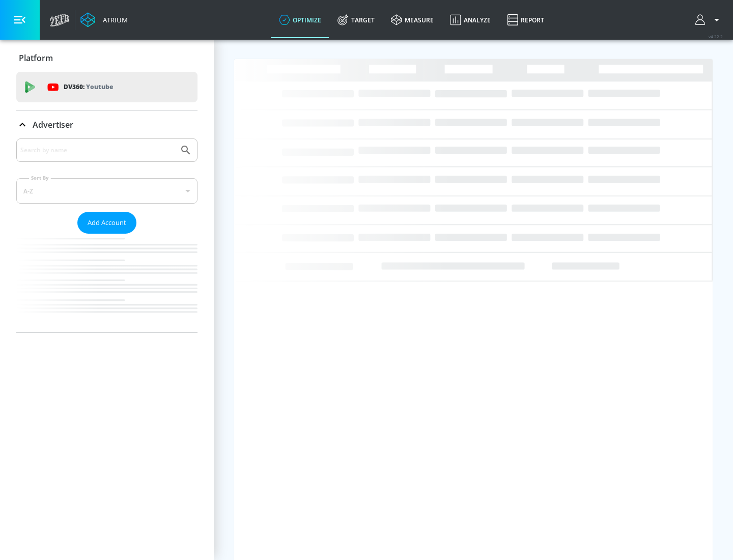 The image size is (733, 560). I want to click on a: Target, so click(356, 20).